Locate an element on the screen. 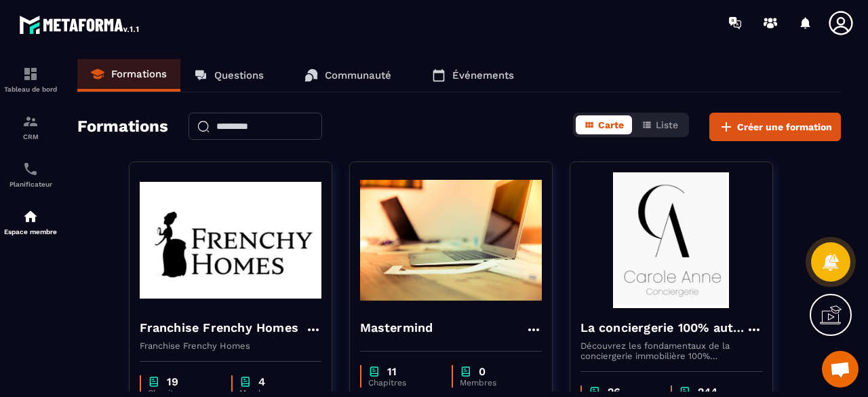 The width and height of the screenshot is (868, 397). p: Espace membre is located at coordinates (31, 231).